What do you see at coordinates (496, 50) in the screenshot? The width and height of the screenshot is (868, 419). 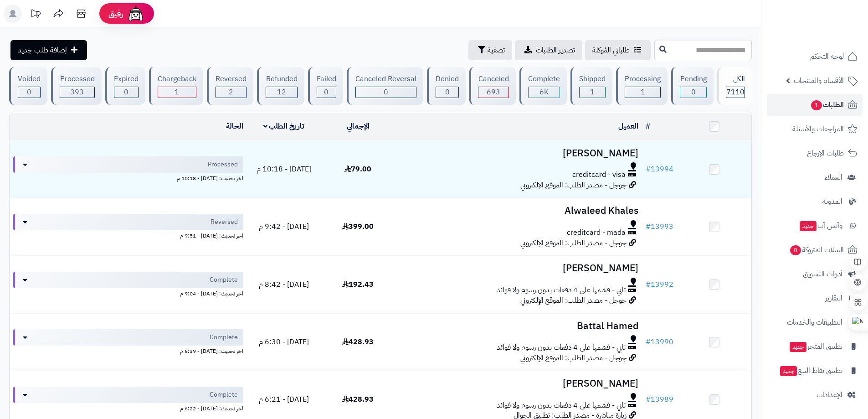 I see `span: تصفية` at bounding box center [496, 50].